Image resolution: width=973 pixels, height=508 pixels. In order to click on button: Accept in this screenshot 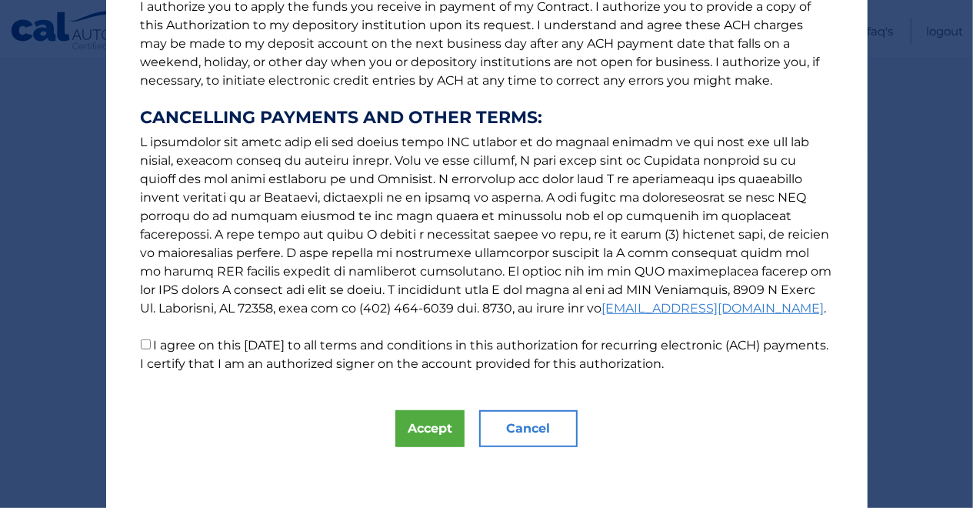, I will do `click(430, 429)`.